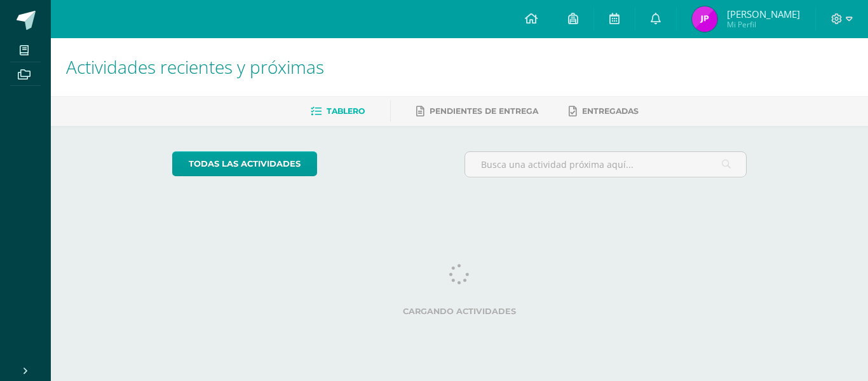  Describe the element at coordinates (460, 311) in the screenshot. I see `label: Cargando actividades` at that location.